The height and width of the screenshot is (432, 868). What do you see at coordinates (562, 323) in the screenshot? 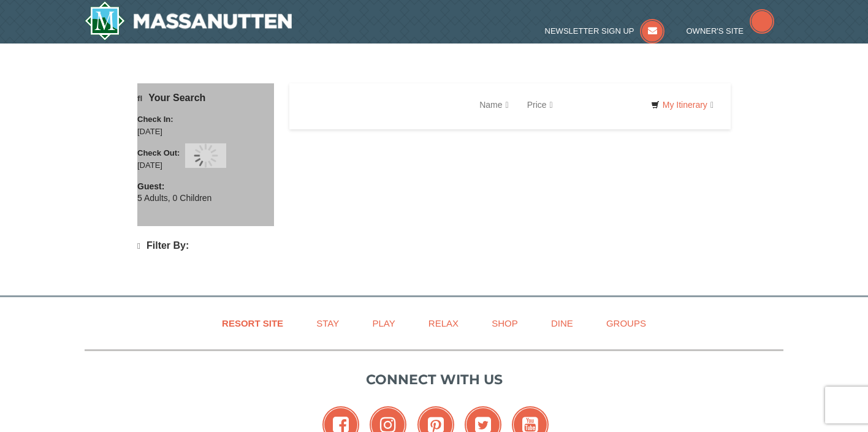
I see `a: Dine` at bounding box center [562, 323].